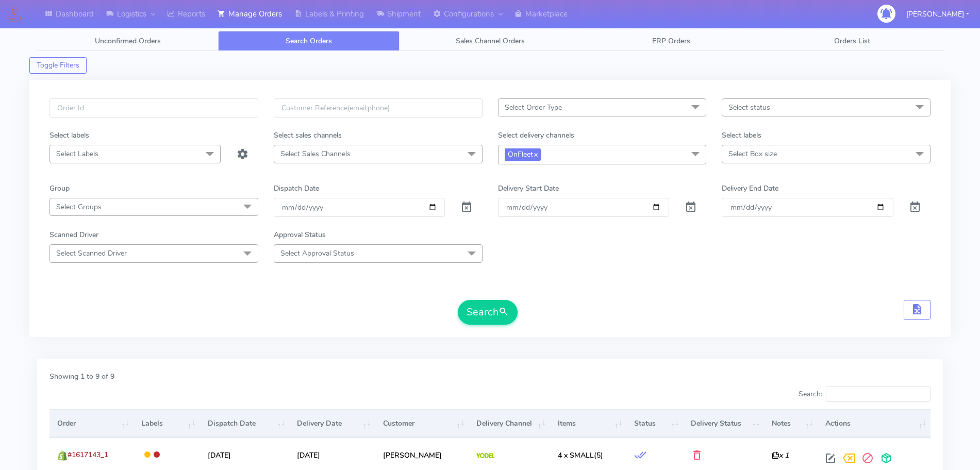 The width and height of the screenshot is (980, 470). Describe the element at coordinates (874, 423) in the screenshot. I see `th: Actions: activate to sort column ascending` at that location.